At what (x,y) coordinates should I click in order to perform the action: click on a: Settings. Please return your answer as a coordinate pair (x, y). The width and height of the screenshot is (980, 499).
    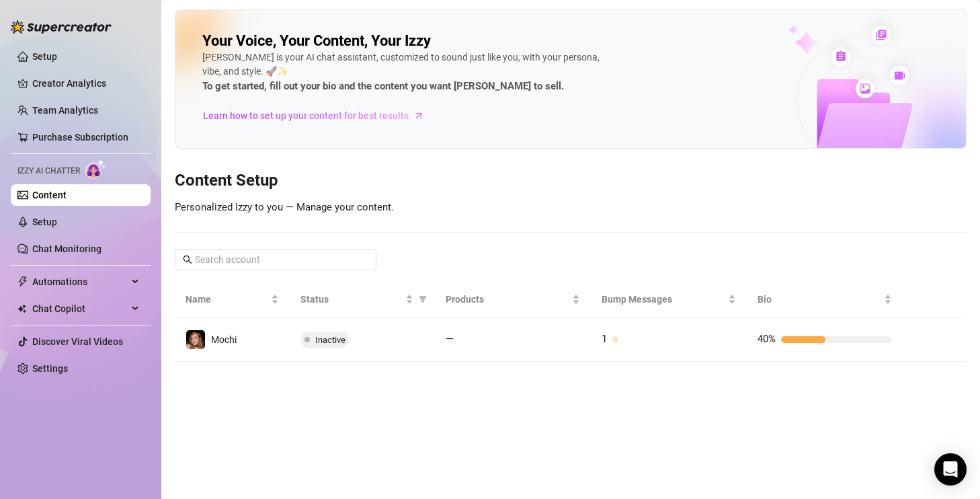
    Looking at the image, I should click on (50, 369).